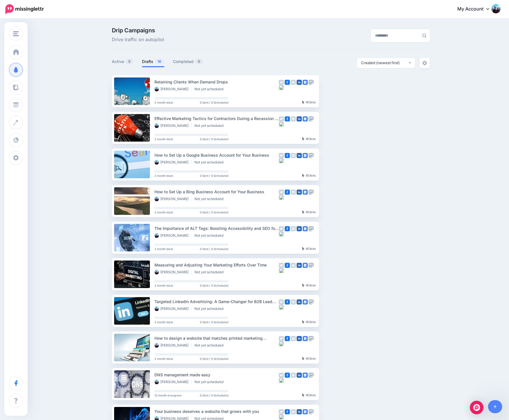 The height and width of the screenshot is (420, 509). I want to click on a: Completed0, so click(188, 62).